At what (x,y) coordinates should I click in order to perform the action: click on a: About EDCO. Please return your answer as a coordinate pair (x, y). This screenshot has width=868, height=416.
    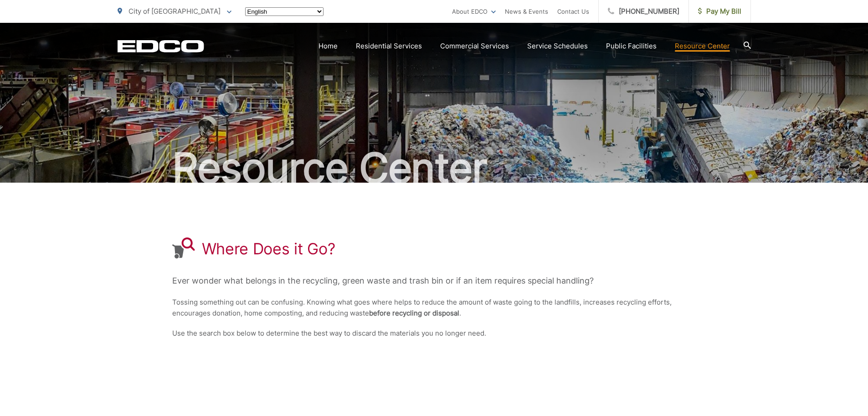
    Looking at the image, I should click on (474, 11).